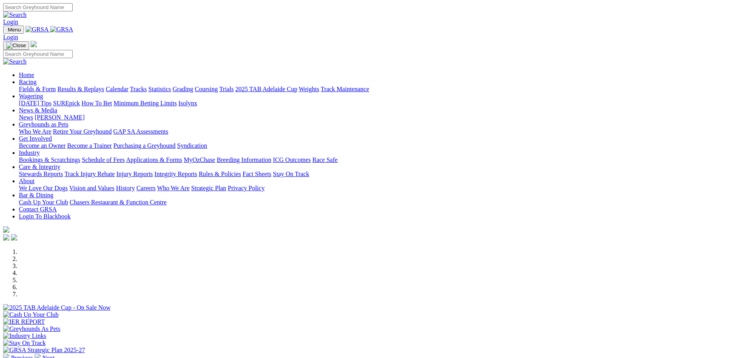 Image resolution: width=748 pixels, height=358 pixels. What do you see at coordinates (42, 145) in the screenshot?
I see `a: Become an Owner` at bounding box center [42, 145].